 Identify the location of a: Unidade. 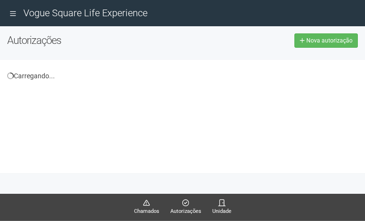
(222, 207).